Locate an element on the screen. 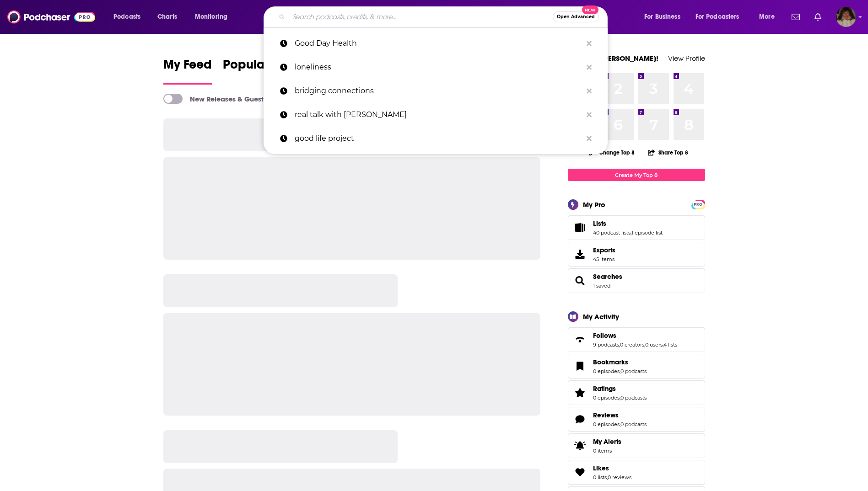  a: bridging connections is located at coordinates (436, 91).